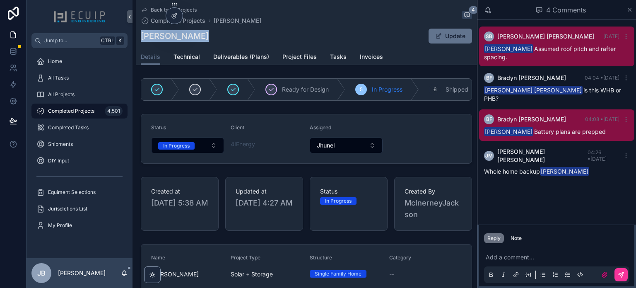 Image resolution: width=636 pixels, height=288 pixels. What do you see at coordinates (489, 156) in the screenshot?
I see `span: JM` at bounding box center [489, 156].